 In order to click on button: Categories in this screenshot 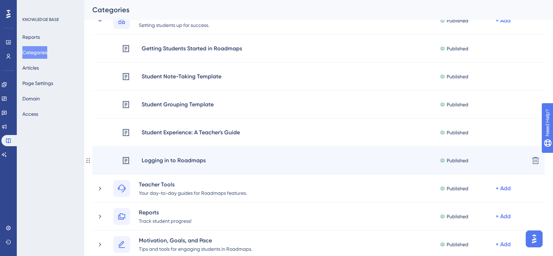, I will do `click(35, 52)`.